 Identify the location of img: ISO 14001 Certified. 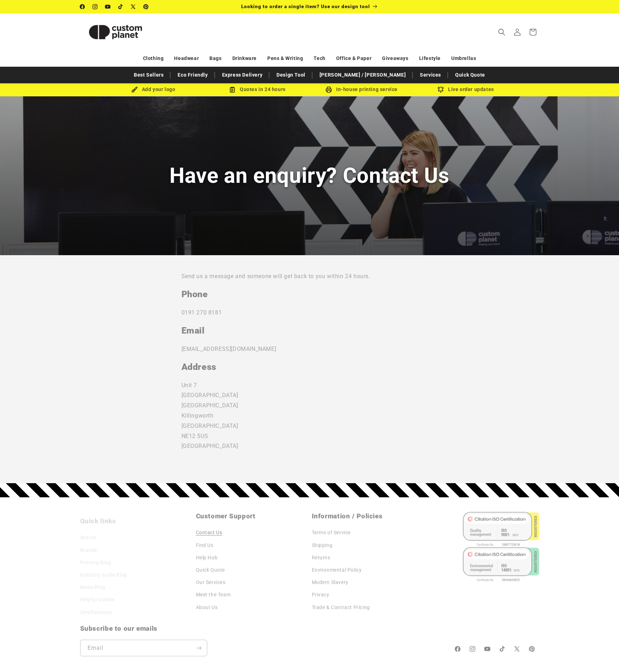
(501, 561).